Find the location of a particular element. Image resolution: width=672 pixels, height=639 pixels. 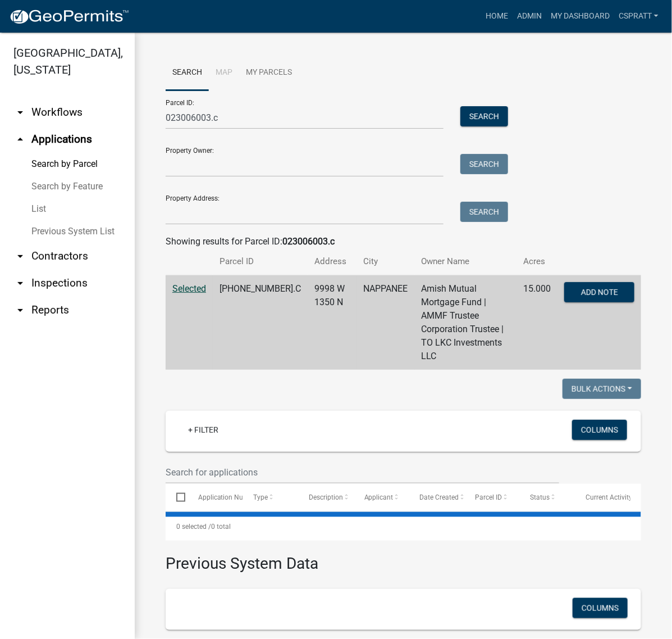

span: Applicant is located at coordinates (379, 497).